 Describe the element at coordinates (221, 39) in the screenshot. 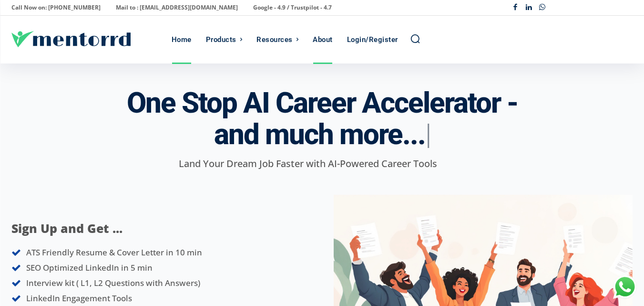

I see `div: Products` at that location.